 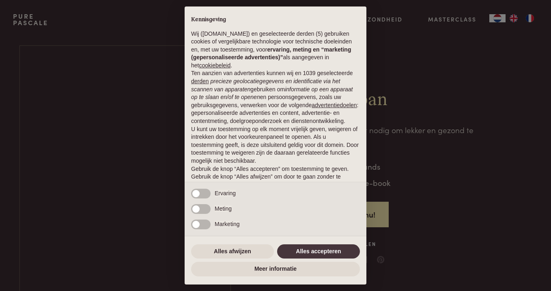 I want to click on span: Marketing, so click(x=227, y=224).